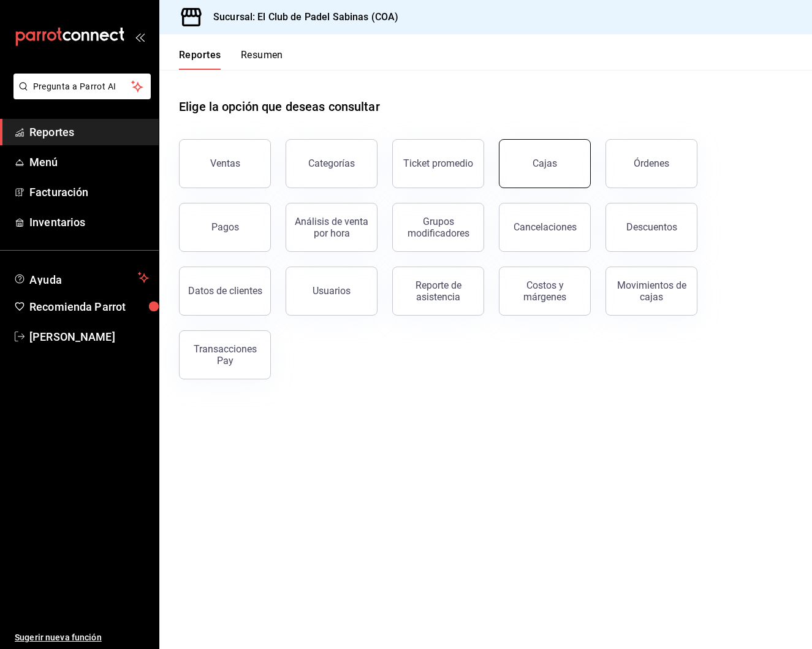 This screenshot has width=812, height=649. Describe the element at coordinates (225, 164) in the screenshot. I see `button: Ventas` at that location.